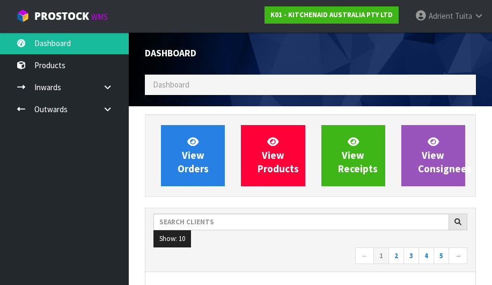  I want to click on a: ViewProducts, so click(272, 156).